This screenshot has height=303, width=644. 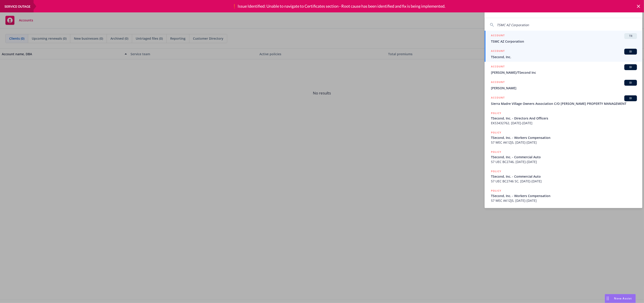 What do you see at coordinates (564, 118) in the screenshot?
I see `span: TSecond, Inc. - Directors And Officers` at bounding box center [564, 118].